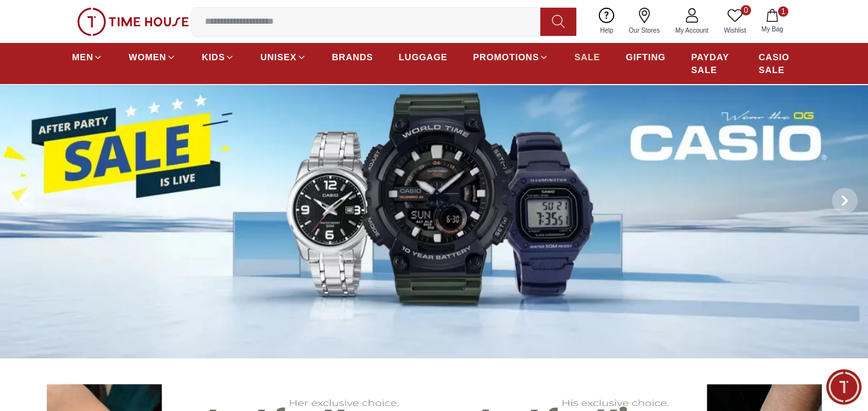 Image resolution: width=868 pixels, height=411 pixels. What do you see at coordinates (772, 21) in the screenshot?
I see `button: 1My Bag` at bounding box center [772, 21].